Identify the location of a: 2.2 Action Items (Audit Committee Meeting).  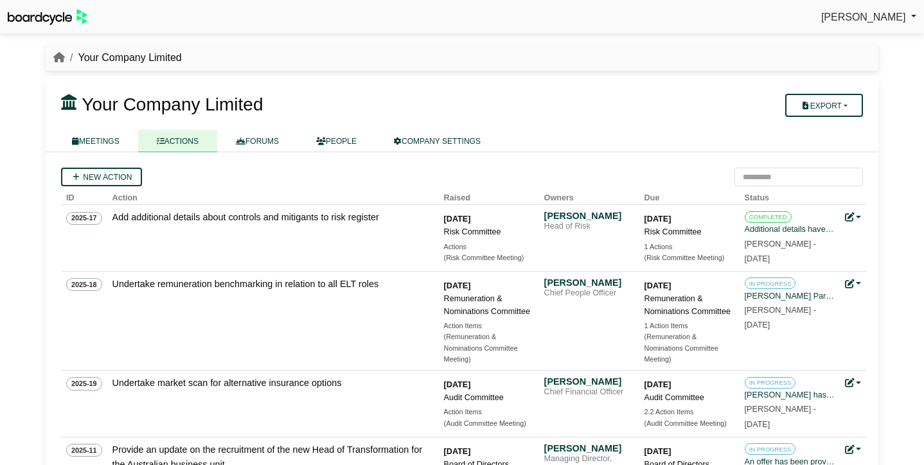
(690, 418).